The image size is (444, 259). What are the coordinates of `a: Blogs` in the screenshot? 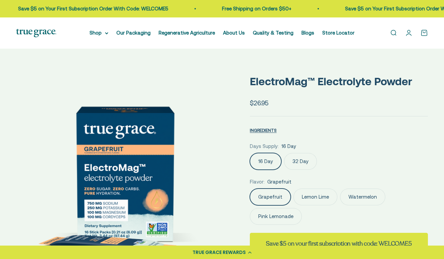 It's located at (308, 33).